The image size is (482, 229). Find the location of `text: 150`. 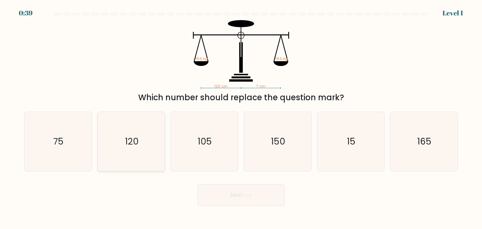

text: 150 is located at coordinates (278, 141).